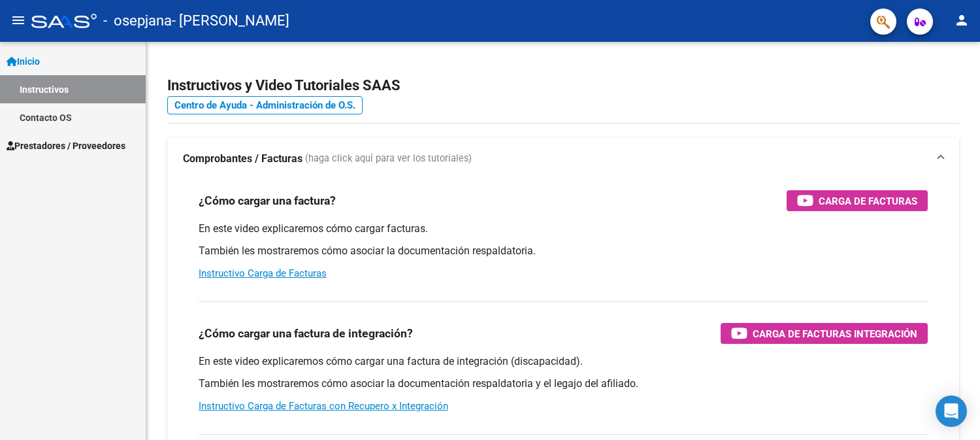  Describe the element at coordinates (263, 274) in the screenshot. I see `a: Instructivo Carga de Facturas` at that location.